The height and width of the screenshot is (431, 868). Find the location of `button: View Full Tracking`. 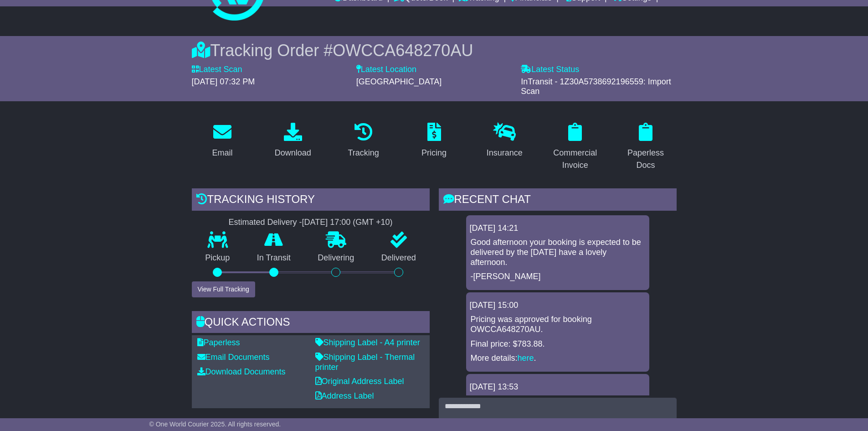

button: View Full Tracking is located at coordinates (223, 289).